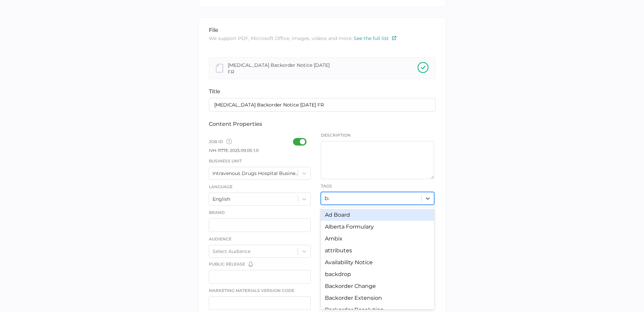  What do you see at coordinates (326, 186) in the screenshot?
I see `span: Tags` at bounding box center [326, 186].